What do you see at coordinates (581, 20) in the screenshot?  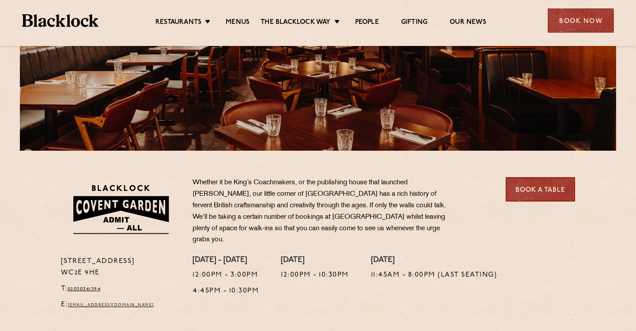 I see `div: Book Now` at bounding box center [581, 20].